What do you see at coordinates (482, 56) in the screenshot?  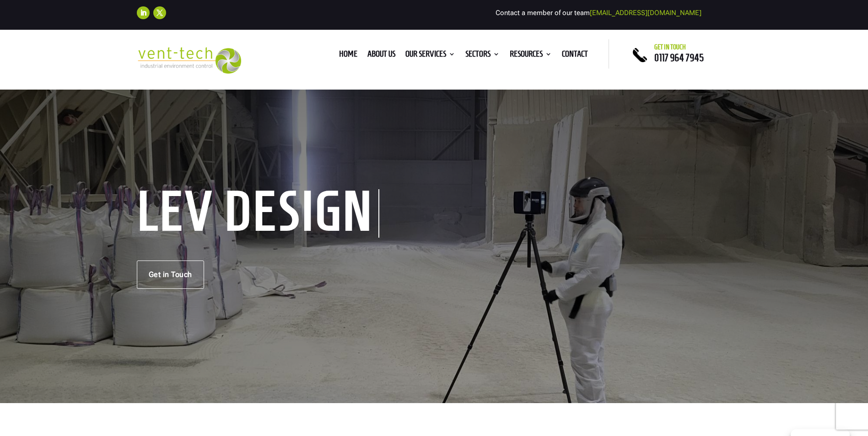 I see `a: Sectors` at bounding box center [482, 56].